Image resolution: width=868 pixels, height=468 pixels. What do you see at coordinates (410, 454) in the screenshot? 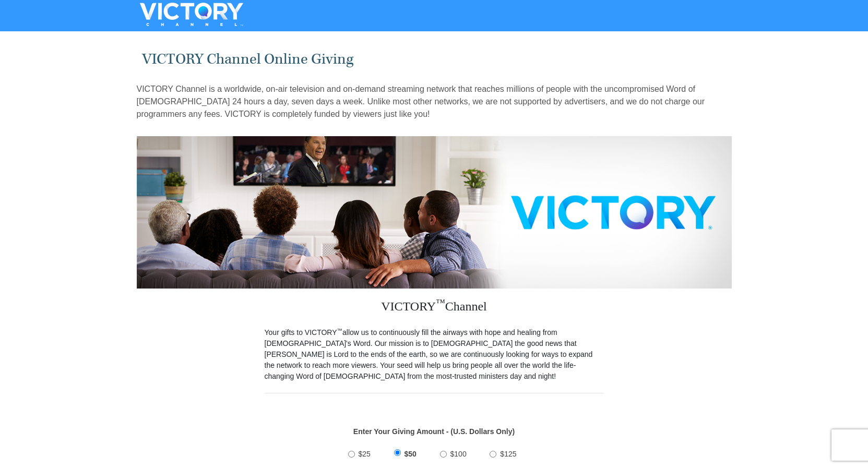
I see `span: $50` at bounding box center [410, 454].